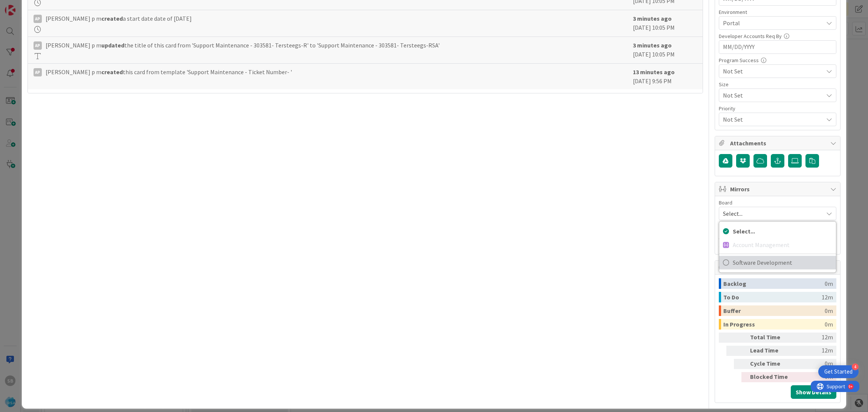 This screenshot has width=868, height=412. I want to click on div: Blocked Time, so click(771, 377).